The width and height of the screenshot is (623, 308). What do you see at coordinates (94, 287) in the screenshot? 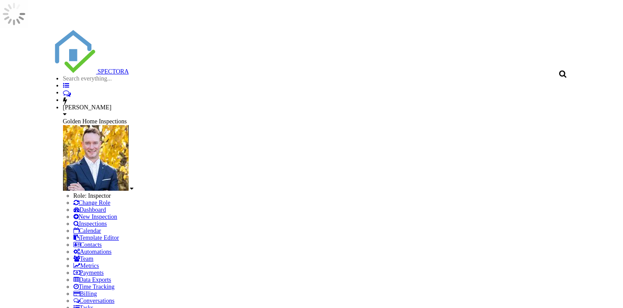
I see `a: Time Tracking` at bounding box center [94, 287].